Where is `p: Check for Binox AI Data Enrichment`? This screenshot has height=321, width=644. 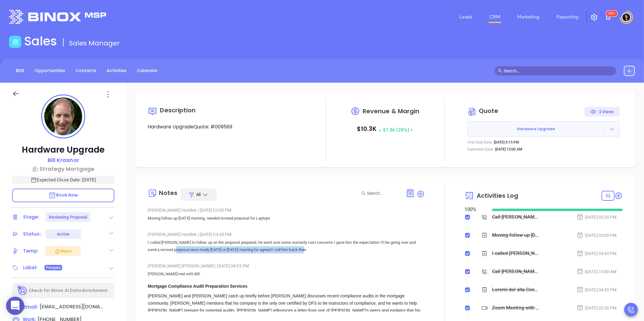
p: Check for Binox AI Data Enrichment is located at coordinates (68, 290).